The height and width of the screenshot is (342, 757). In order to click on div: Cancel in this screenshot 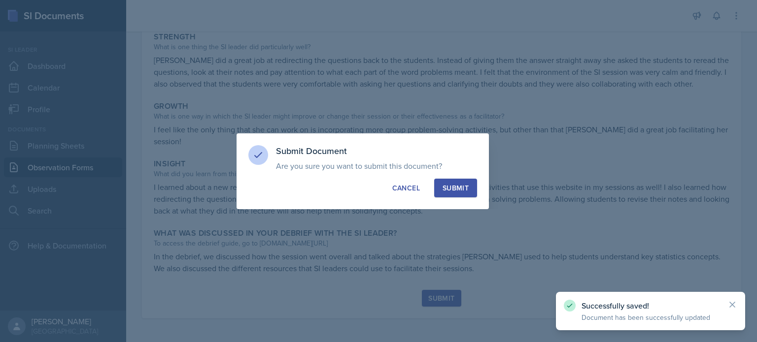, I will do `click(406, 188)`.